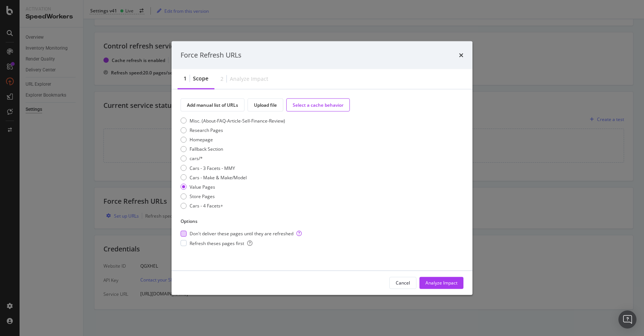 This screenshot has width=644, height=336. I want to click on div: Upload file, so click(265, 105).